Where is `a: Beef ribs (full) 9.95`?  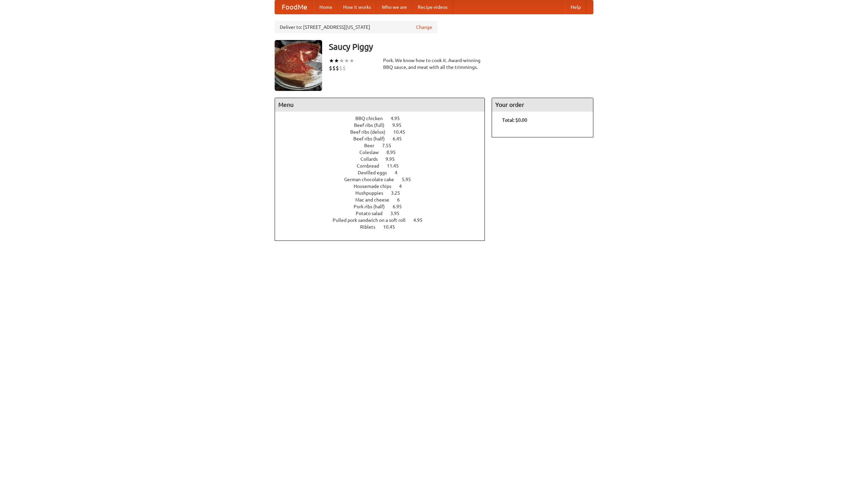 a: Beef ribs (full) 9.95 is located at coordinates (384, 125).